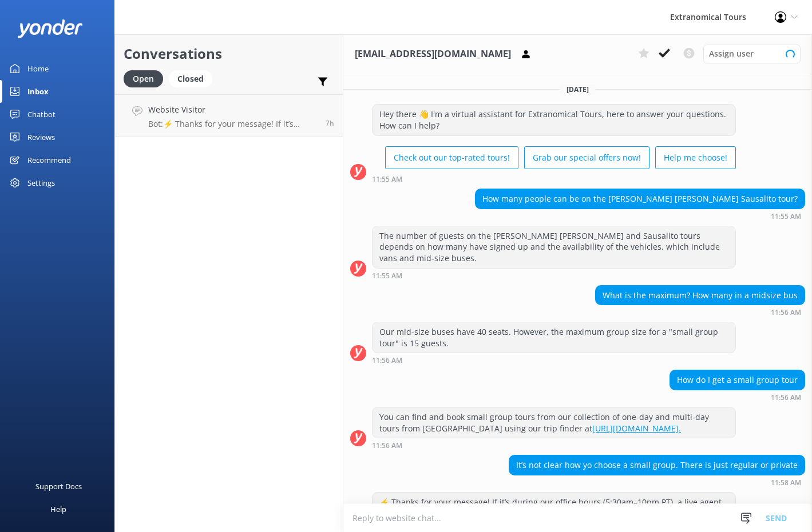 The image size is (812, 532). What do you see at coordinates (731, 53) in the screenshot?
I see `span: Assign user` at bounding box center [731, 53].